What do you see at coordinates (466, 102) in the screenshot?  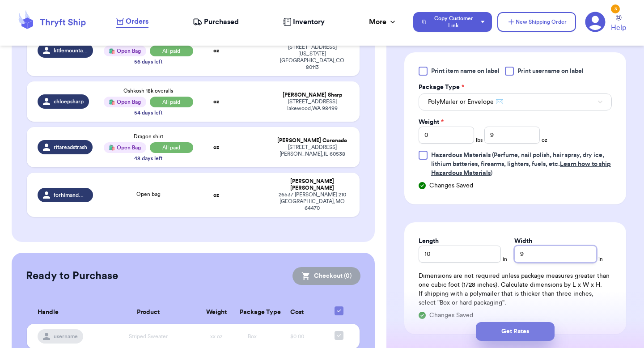 I see `span: PolyMailer or Envelope ✉️` at bounding box center [466, 102].